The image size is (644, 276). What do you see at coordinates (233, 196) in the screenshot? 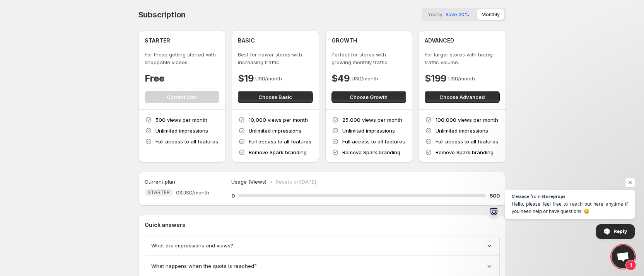
I see `h5: 0` at bounding box center [233, 196].